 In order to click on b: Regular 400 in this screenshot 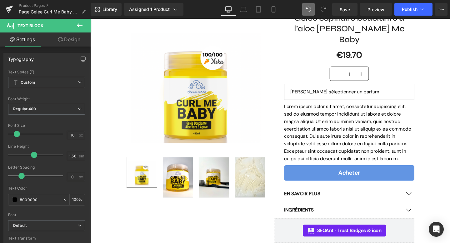, I will do `click(25, 109)`.